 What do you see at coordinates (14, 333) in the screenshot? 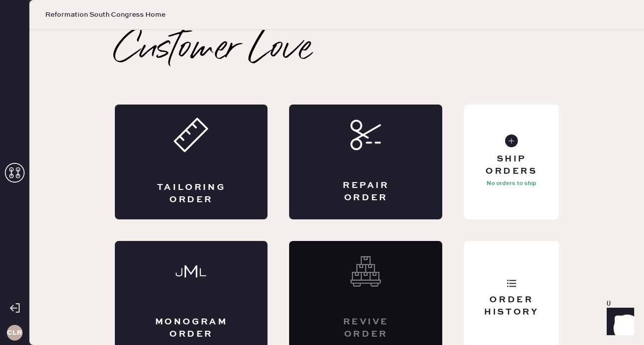
I see `h3: CLR` at bounding box center [14, 333].